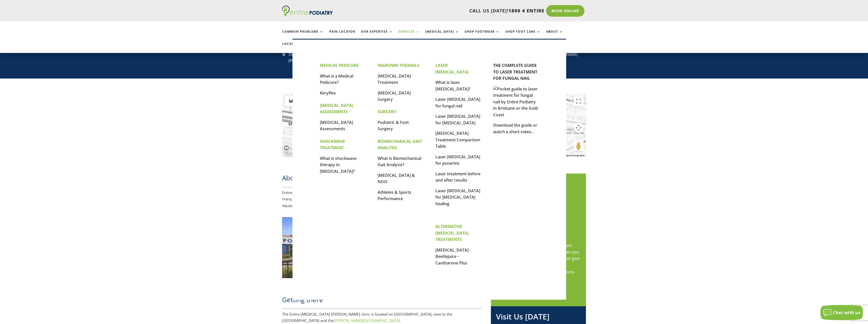  Describe the element at coordinates (336, 79) in the screenshot. I see `a: What is a Medical Pedicure?` at that location.